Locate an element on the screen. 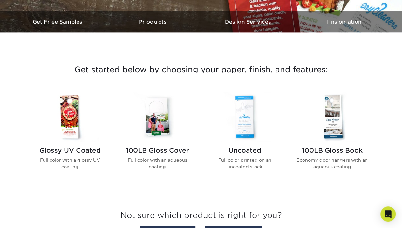 The image size is (402, 228). p: Full color with a glossy UV coating is located at coordinates (70, 163).